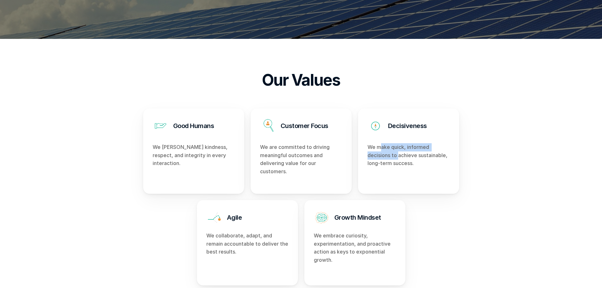  I want to click on h3: Customer Focus, so click(304, 126).